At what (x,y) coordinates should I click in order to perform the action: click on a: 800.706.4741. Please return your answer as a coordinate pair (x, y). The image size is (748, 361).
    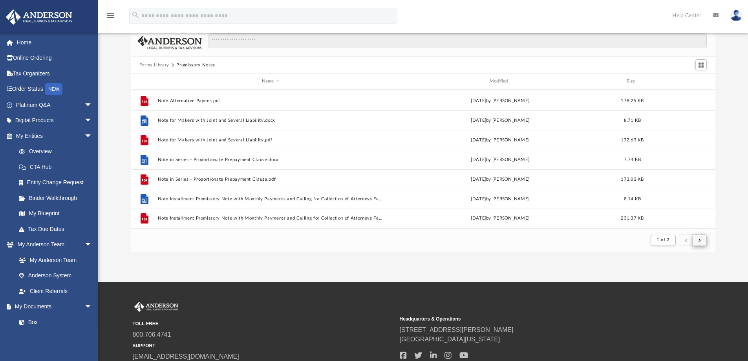
    Looking at the image, I should click on (152, 334).